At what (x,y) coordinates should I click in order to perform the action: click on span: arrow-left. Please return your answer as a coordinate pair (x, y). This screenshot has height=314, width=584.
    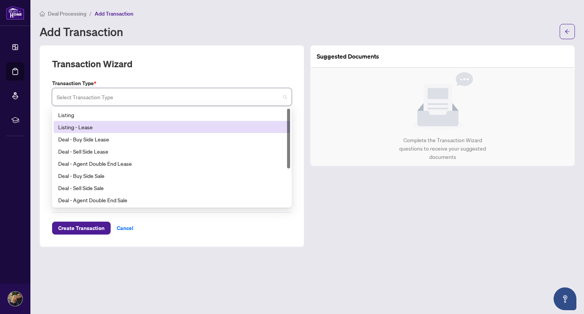
    Looking at the image, I should click on (567, 32).